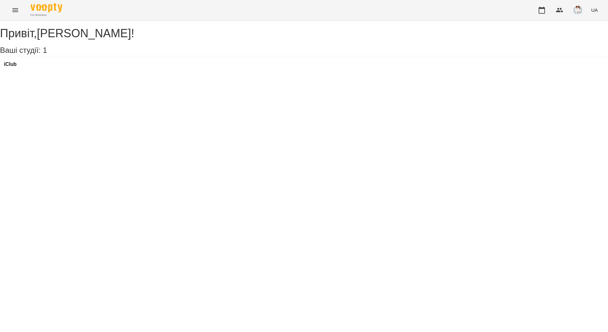  Describe the element at coordinates (45, 50) in the screenshot. I see `span: 1` at that location.